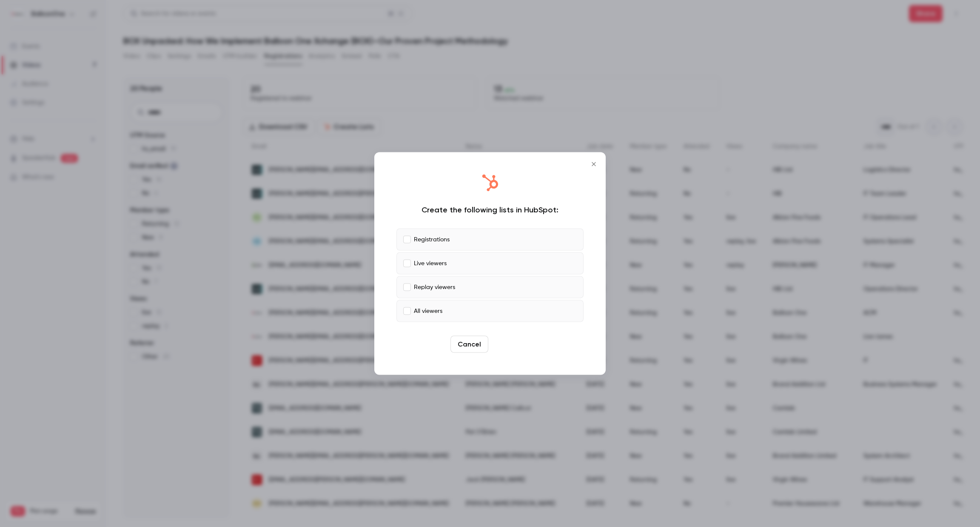 The width and height of the screenshot is (980, 527). Describe the element at coordinates (511, 344) in the screenshot. I see `button: Create` at that location.